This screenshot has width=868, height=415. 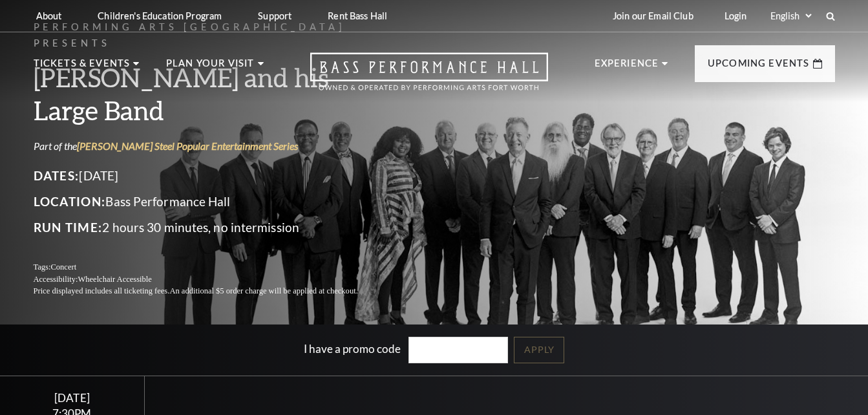 I want to click on label: I have a promo code, so click(x=352, y=349).